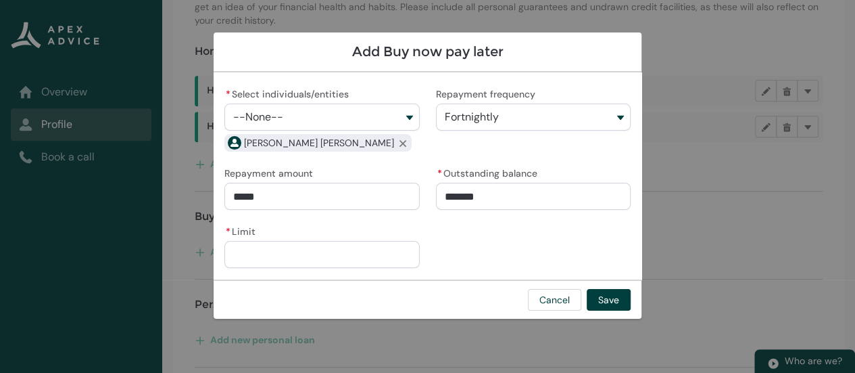 The height and width of the screenshot is (373, 855). Describe the element at coordinates (534, 117) in the screenshot. I see `button: Repayment frequency` at that location.